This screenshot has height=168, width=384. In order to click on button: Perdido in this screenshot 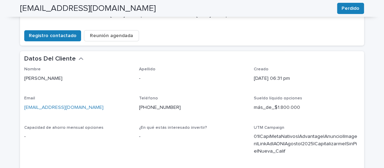, I will do `click(350, 8)`.